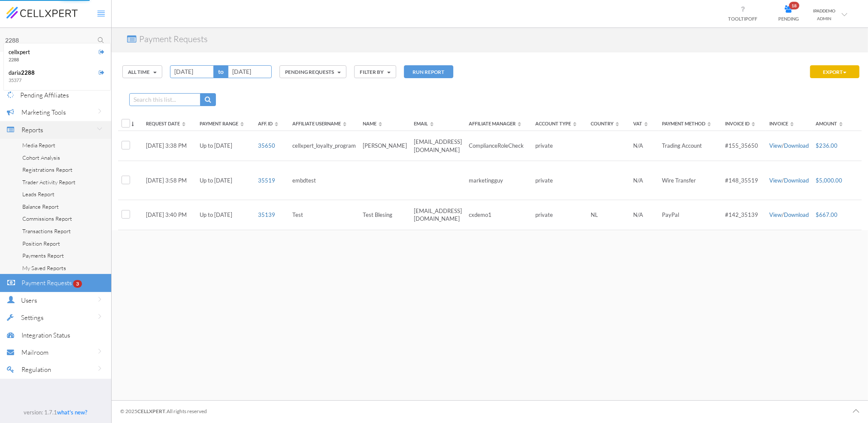  I want to click on span: Payment Requests, so click(46, 282).